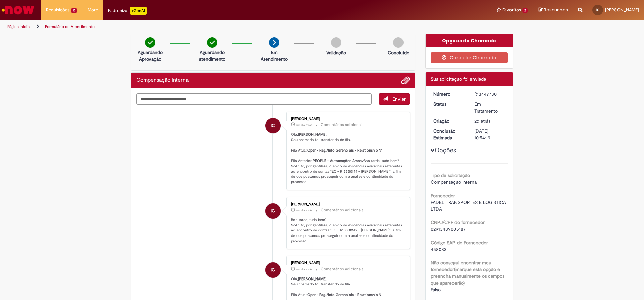 The width and height of the screenshot is (644, 300). I want to click on span: Favoritos, so click(511, 10).